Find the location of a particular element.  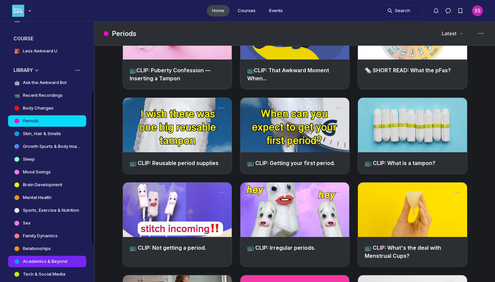

a: Family Dynamics is located at coordinates (47, 236).